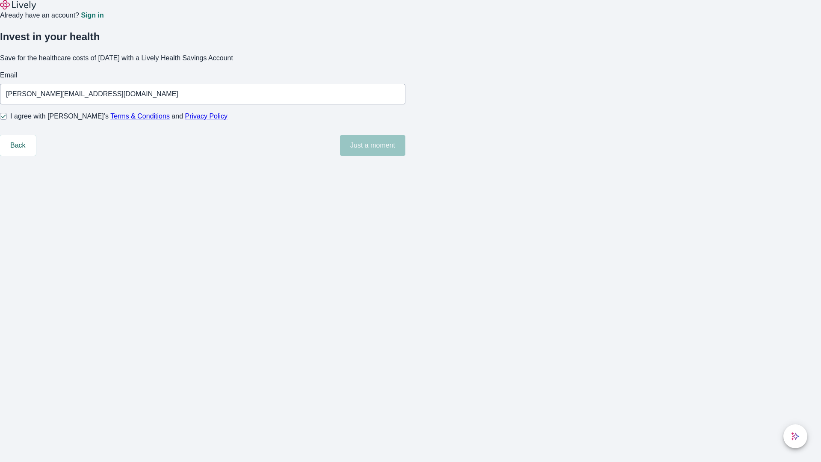 This screenshot has width=821, height=462. I want to click on button: chat, so click(795, 436).